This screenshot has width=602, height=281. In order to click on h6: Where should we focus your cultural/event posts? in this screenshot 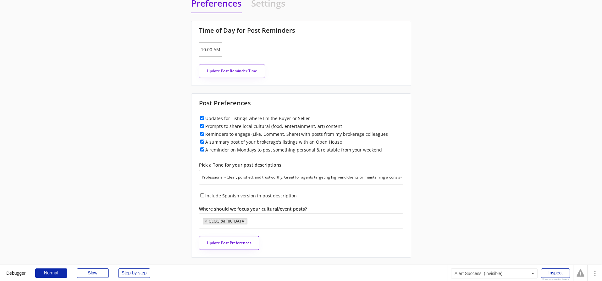, I will do `click(301, 209)`.